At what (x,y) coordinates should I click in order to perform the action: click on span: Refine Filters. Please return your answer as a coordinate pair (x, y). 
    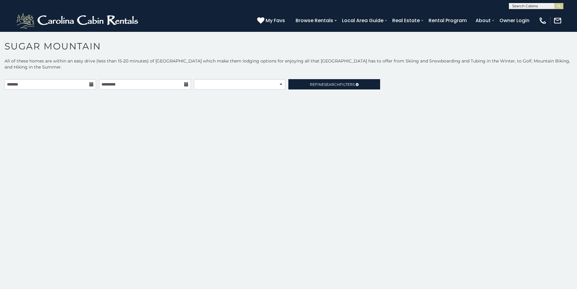
    Looking at the image, I should click on (332, 84).